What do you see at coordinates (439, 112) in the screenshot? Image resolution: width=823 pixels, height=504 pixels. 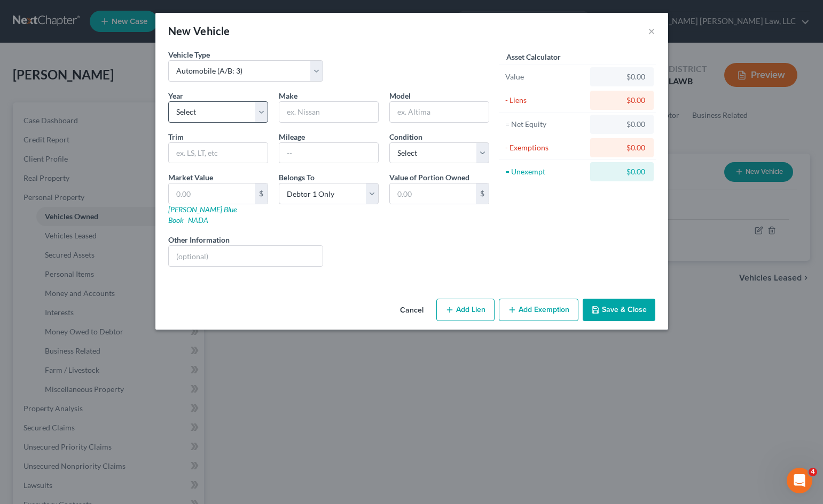 I see `input: ex. Altima` at bounding box center [439, 112].